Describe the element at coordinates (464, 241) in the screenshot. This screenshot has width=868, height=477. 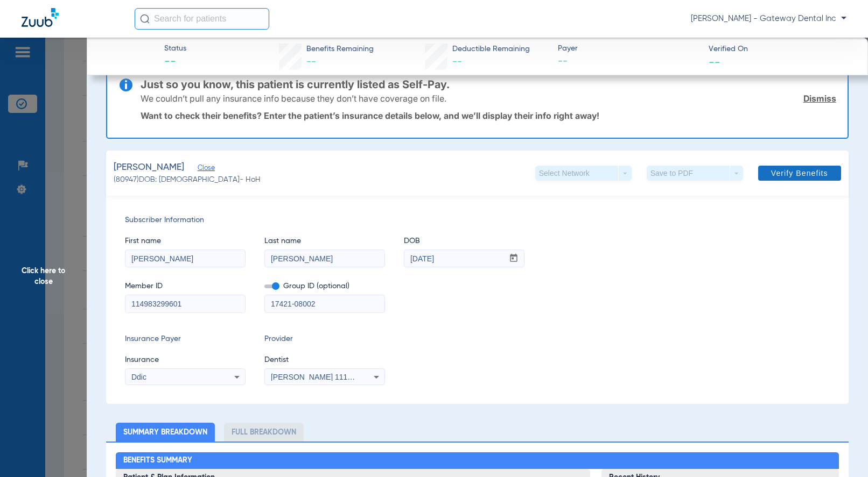
I see `span: DOB` at that location.